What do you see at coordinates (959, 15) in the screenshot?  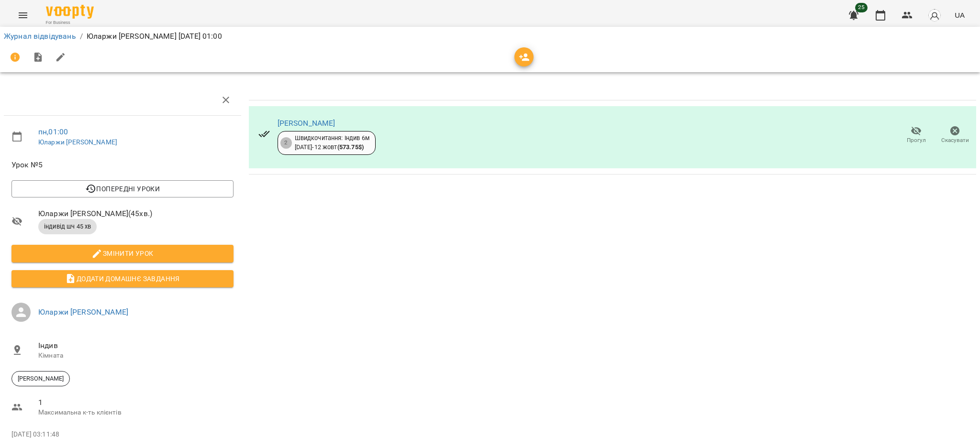 I see `span: UA` at bounding box center [959, 15].